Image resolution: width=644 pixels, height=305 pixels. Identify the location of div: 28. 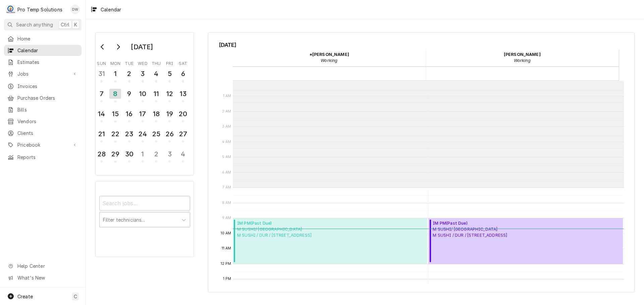
(101, 154).